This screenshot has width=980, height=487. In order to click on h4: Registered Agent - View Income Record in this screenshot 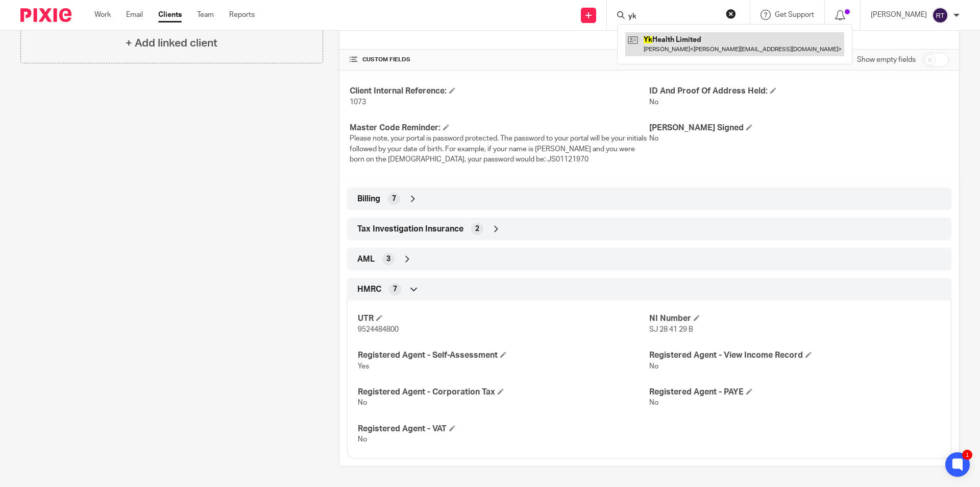, I will do `click(795, 355)`.